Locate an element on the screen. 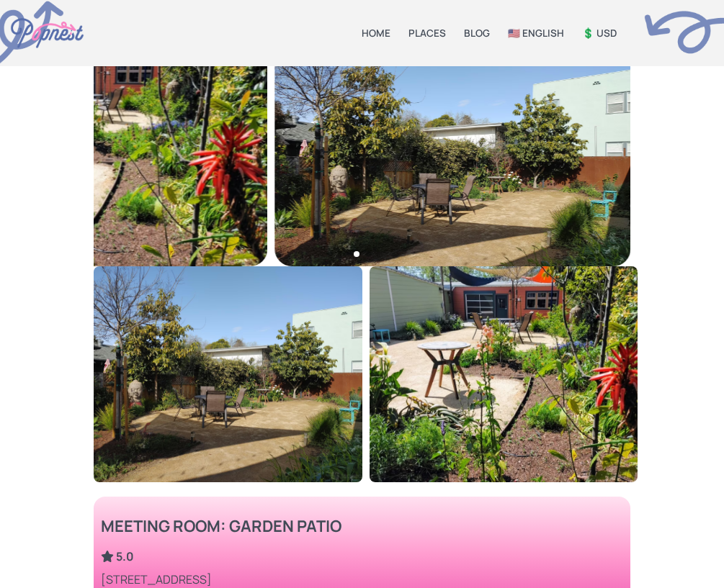 The image size is (724, 588). a: 🇺🇸 ENGLISH is located at coordinates (536, 33).